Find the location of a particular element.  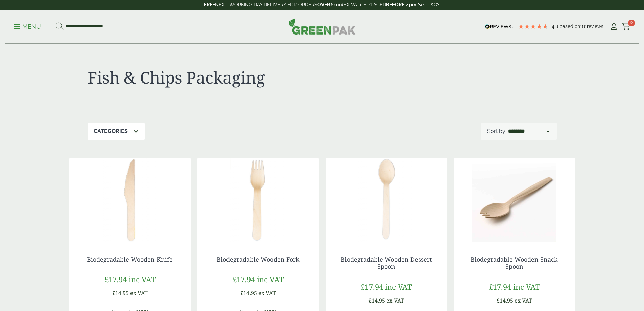

a: Biodegradable Wooden Fork-0 is located at coordinates (258, 200).